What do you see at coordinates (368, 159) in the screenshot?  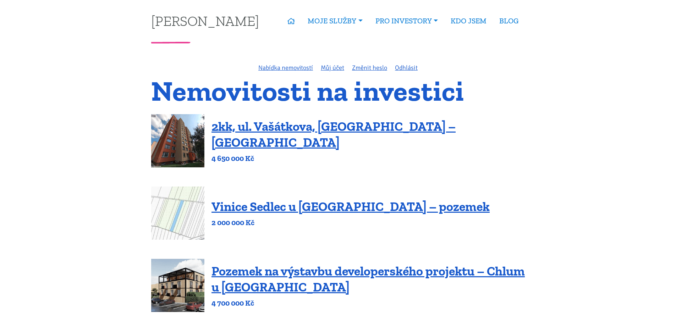 I see `p: 4 650 000 Kč` at bounding box center [368, 159].